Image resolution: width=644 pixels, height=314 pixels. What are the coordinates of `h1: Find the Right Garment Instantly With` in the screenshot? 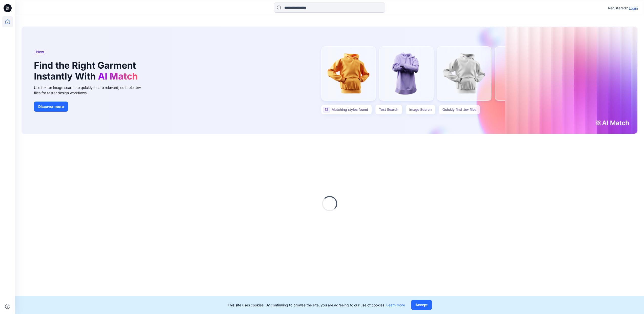 It's located at (87, 71).